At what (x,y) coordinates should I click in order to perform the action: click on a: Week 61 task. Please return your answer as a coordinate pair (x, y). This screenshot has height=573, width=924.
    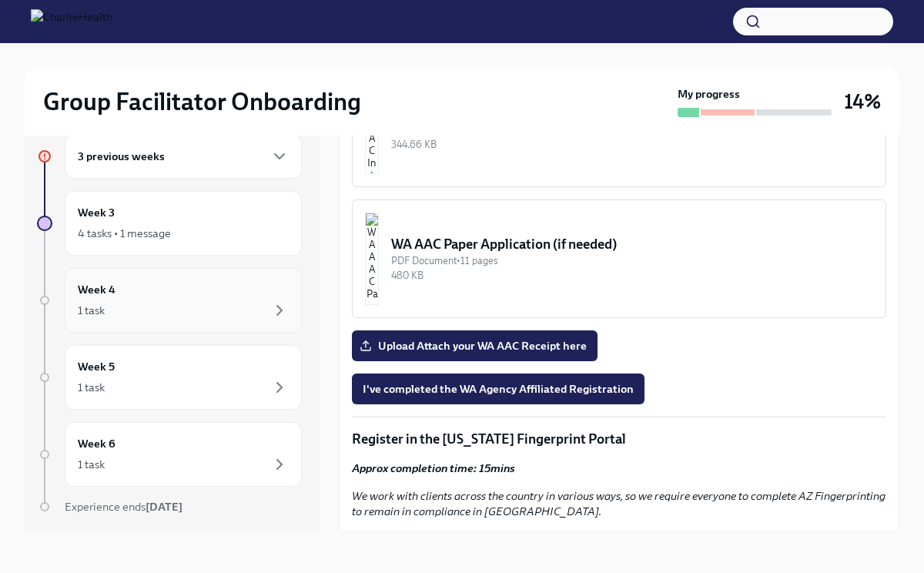
    Looking at the image, I should click on (169, 454).